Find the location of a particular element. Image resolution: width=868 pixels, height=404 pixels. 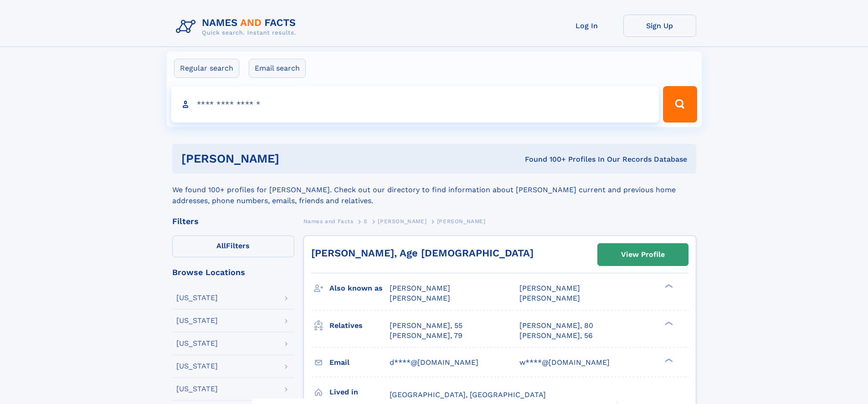

a: View Profile is located at coordinates (643, 255).